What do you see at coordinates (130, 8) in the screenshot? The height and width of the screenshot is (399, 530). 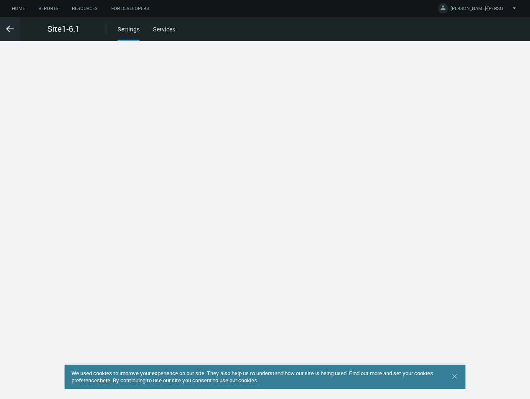 I see `a: For Developers` at bounding box center [130, 8].